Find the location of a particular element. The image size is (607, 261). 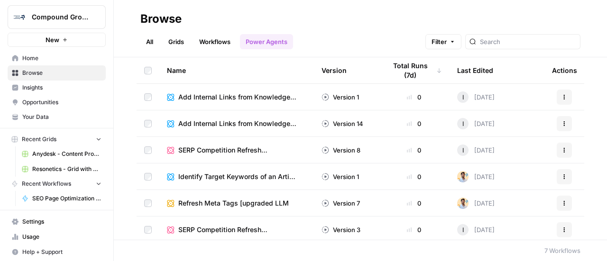

a: Power Agents is located at coordinates (267, 42).